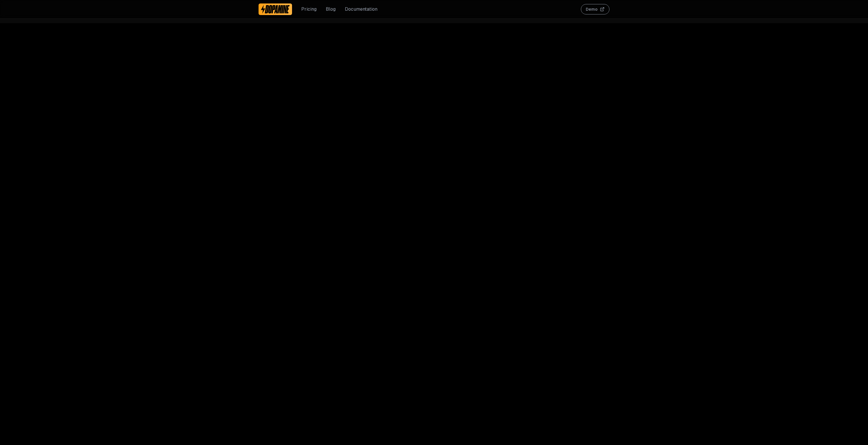  Describe the element at coordinates (595, 10) in the screenshot. I see `a: Demo` at that location.